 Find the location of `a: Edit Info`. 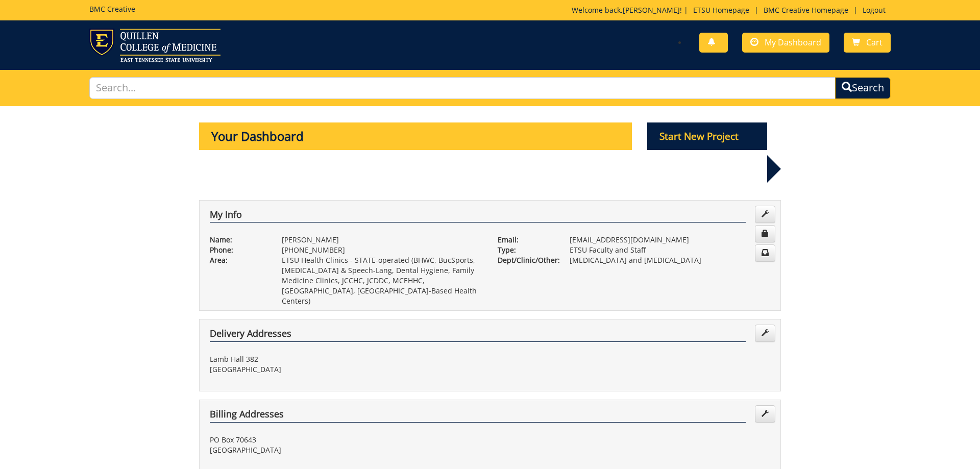

a: Edit Info is located at coordinates (765, 214).